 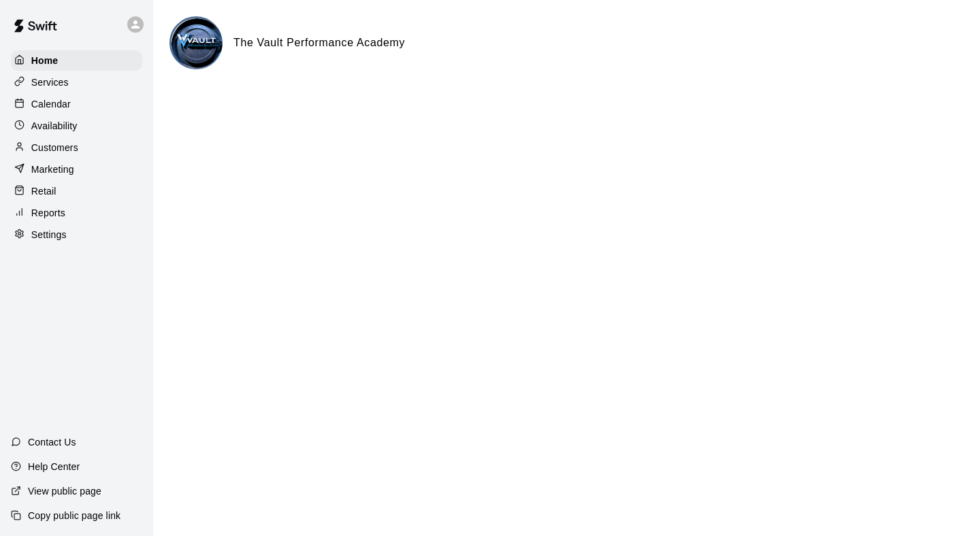 What do you see at coordinates (76, 235) in the screenshot?
I see `a: Settings` at bounding box center [76, 235].